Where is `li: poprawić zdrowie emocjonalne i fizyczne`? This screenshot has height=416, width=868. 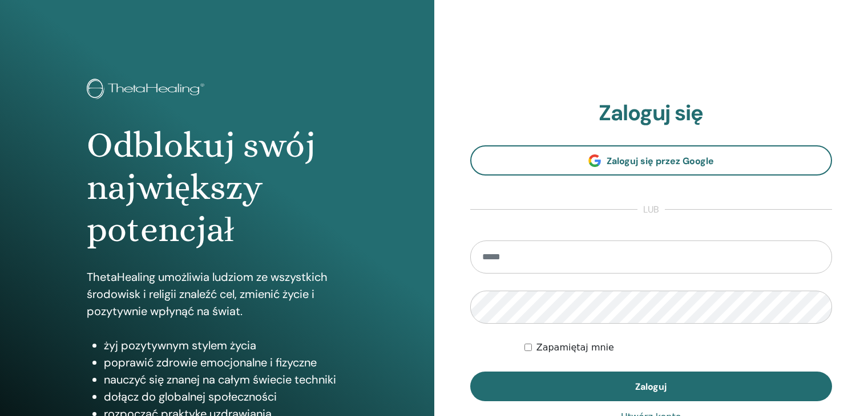 li: poprawić zdrowie emocjonalne i fizyczne is located at coordinates (225, 363).